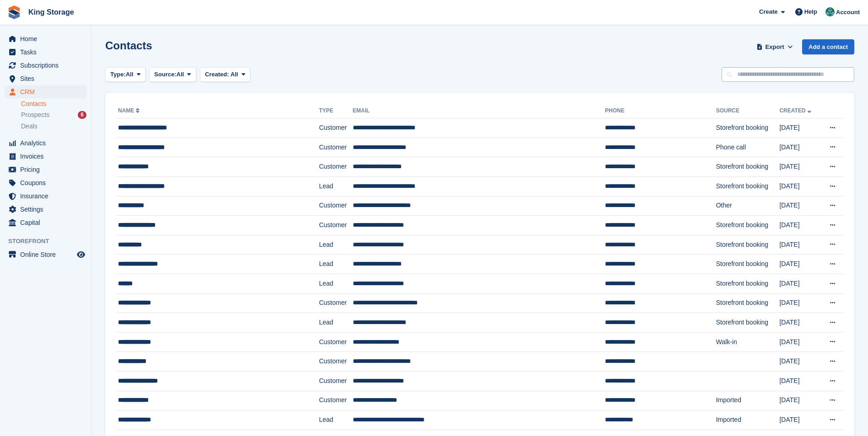 The width and height of the screenshot is (868, 436). Describe the element at coordinates (748, 147) in the screenshot. I see `td: Phone call` at that location.